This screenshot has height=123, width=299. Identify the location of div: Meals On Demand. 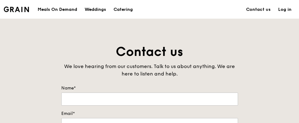
(57, 10).